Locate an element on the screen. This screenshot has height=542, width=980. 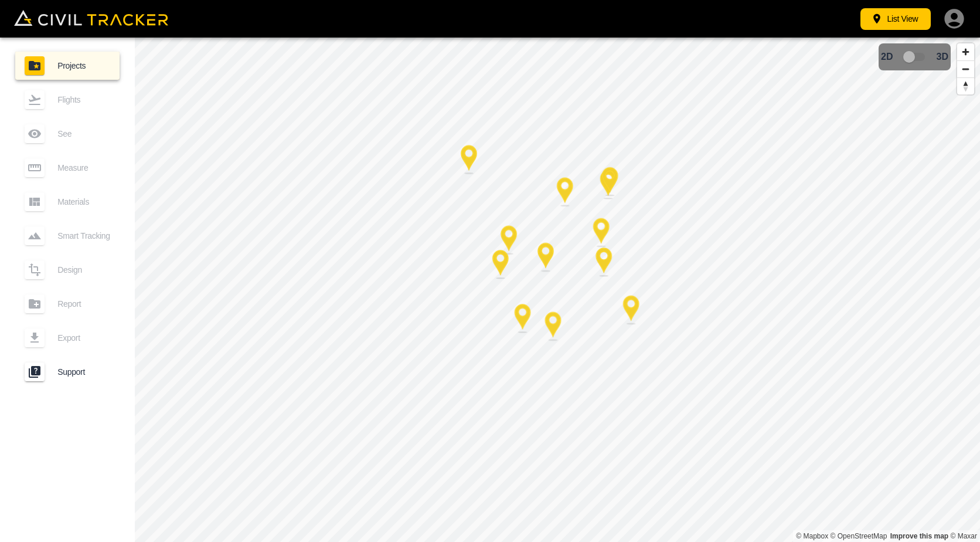
span: 2D is located at coordinates (887, 57).